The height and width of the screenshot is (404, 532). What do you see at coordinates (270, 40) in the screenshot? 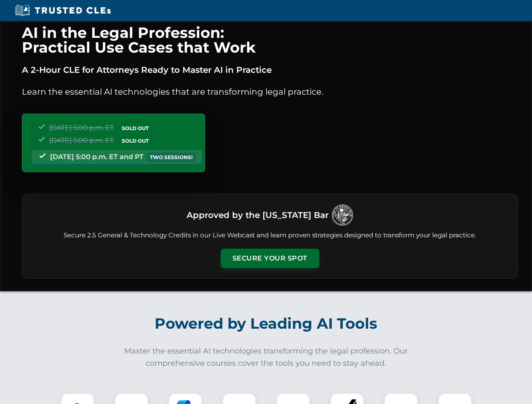
I see `h1: AI in the Legal Profession: Practical Use Cases that Work` at bounding box center [270, 40].